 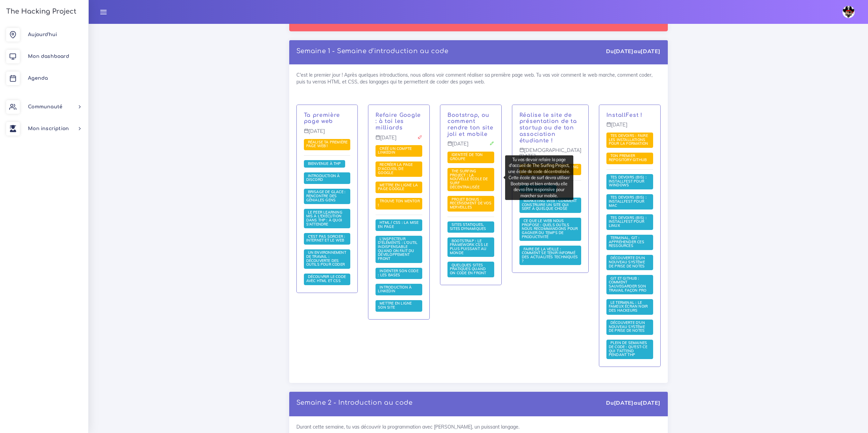 I want to click on span: Quelques sites pratiques quand on code en front, so click(x=468, y=269).